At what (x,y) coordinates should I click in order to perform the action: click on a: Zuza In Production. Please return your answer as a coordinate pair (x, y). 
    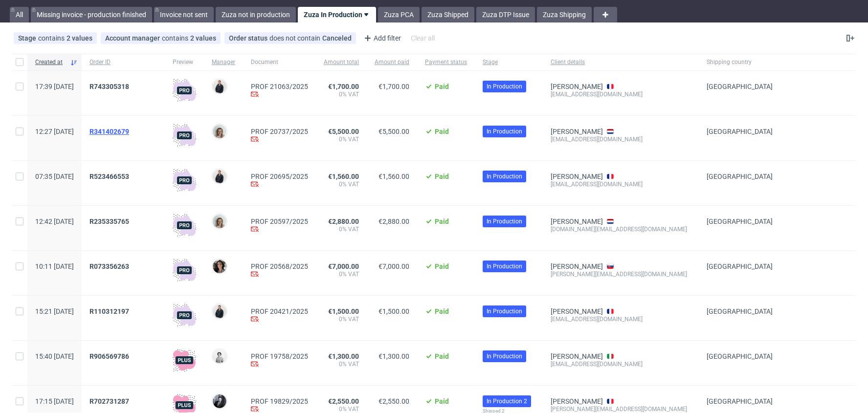
    Looking at the image, I should click on (337, 15).